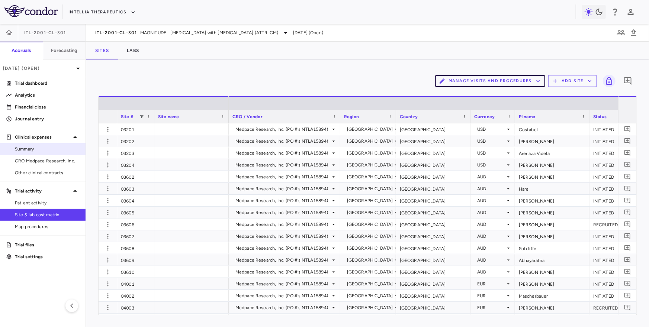 The height and width of the screenshot is (327, 649). I want to click on p: Trial dashboard, so click(47, 83).